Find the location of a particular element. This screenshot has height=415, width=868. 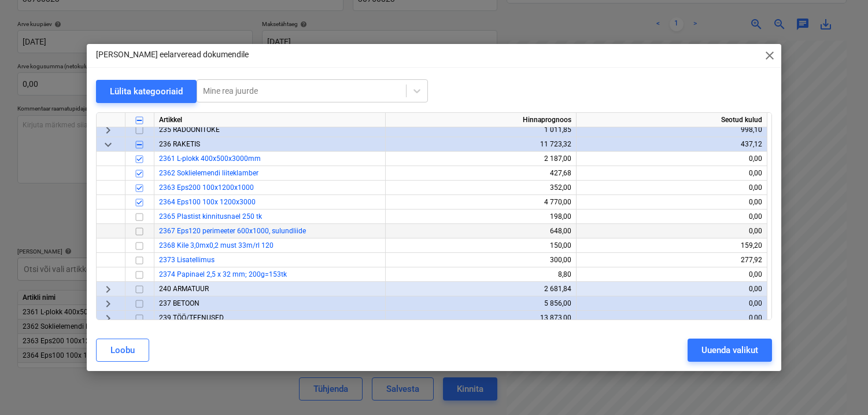

a: 2365 Plastist kinnitusnael 250 tk is located at coordinates (211, 217).